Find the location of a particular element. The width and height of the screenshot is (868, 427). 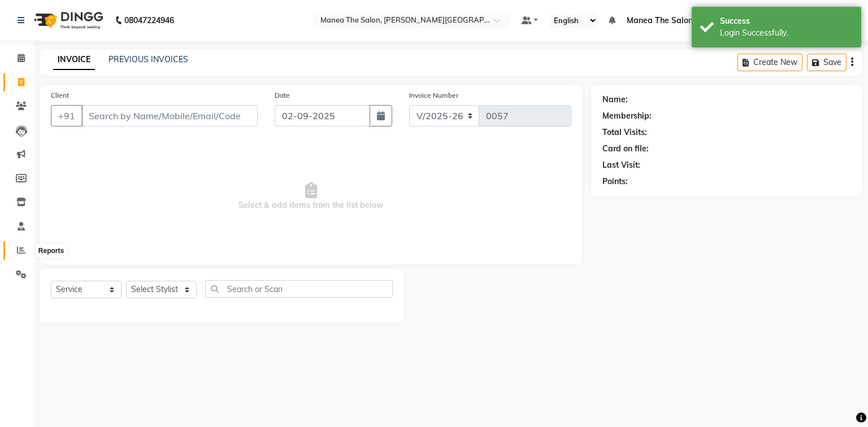

label: Invoice Number is located at coordinates (433, 96).